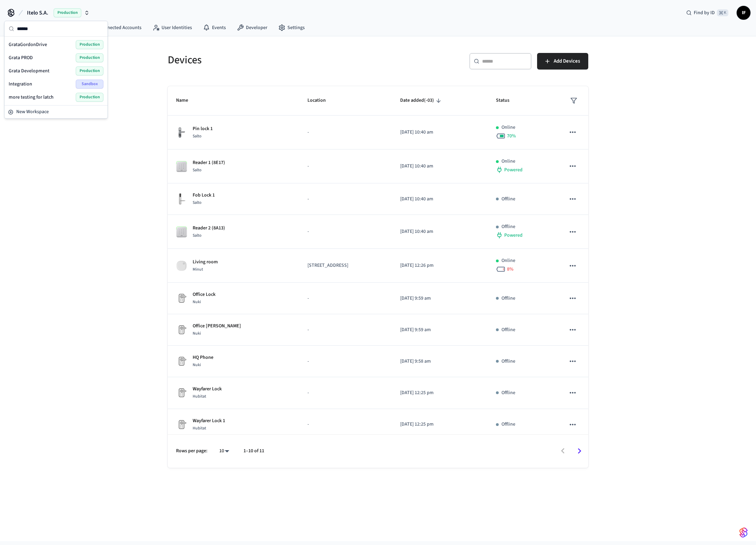 The height and width of the screenshot is (545, 756). I want to click on p: Reader 2 (8A13), so click(209, 228).